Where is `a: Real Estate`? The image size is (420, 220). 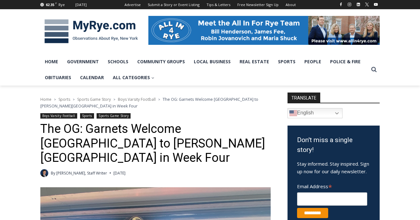 a: Real Estate is located at coordinates (254, 62).